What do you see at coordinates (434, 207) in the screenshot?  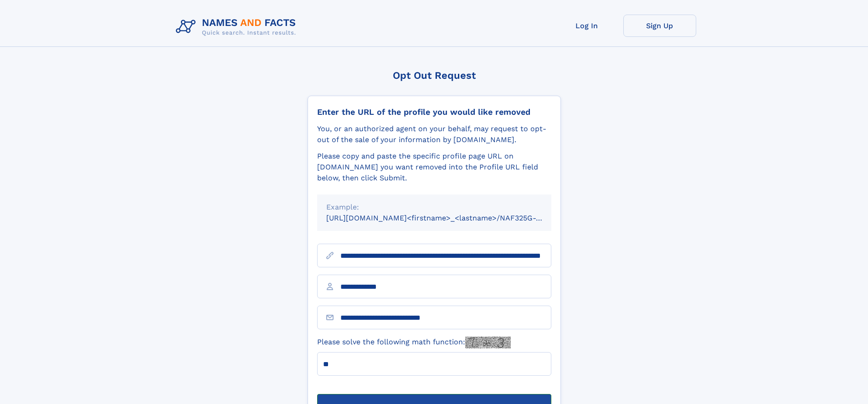 I see `div: Example:` at bounding box center [434, 207].